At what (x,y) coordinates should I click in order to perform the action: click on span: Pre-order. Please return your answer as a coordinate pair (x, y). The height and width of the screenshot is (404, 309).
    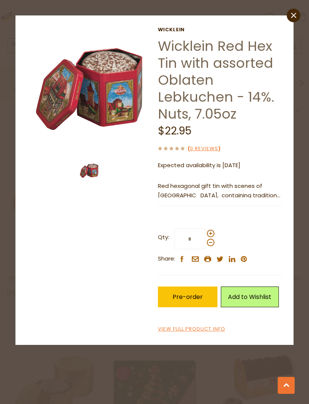
    Looking at the image, I should click on (188, 297).